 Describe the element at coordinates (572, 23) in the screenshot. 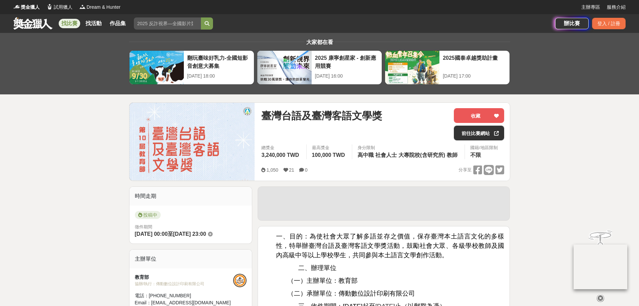

I see `div: 辦比賽` at that location.